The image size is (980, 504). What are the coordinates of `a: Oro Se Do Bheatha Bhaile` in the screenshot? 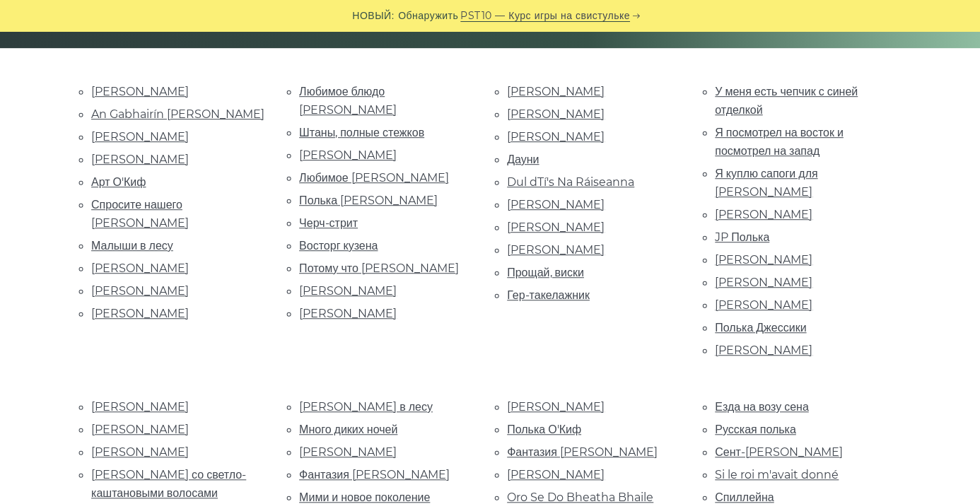 It's located at (580, 496).